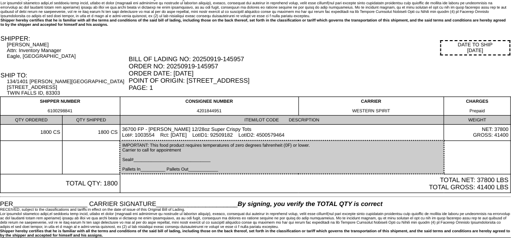 Image resolution: width=511 pixels, height=238 pixels. I want to click on td: CONSIGNEE NUMBER, so click(209, 106).